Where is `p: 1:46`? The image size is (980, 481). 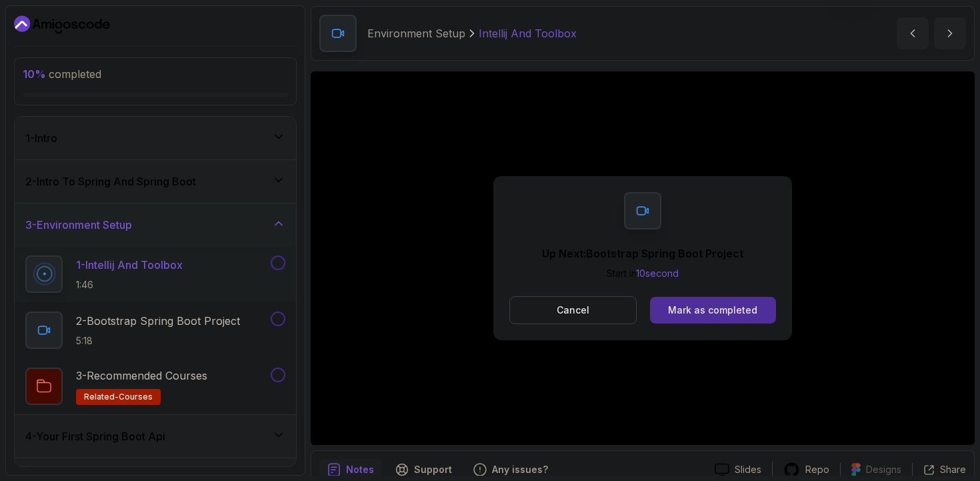 p: 1:46 is located at coordinates (130, 285).